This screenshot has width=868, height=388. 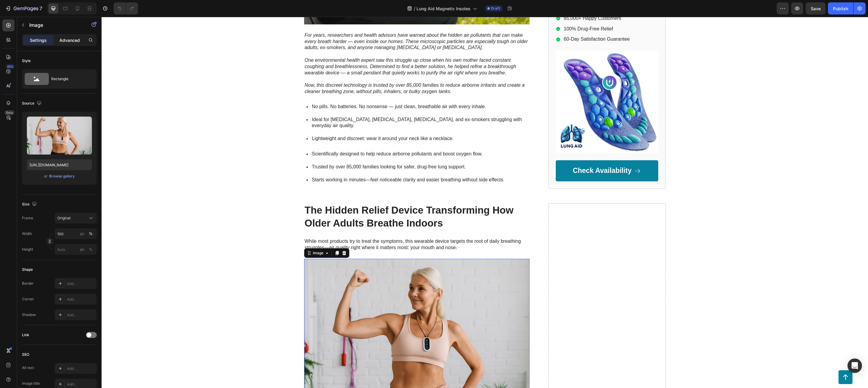 What do you see at coordinates (63, 218) in the screenshot?
I see `span: Original` at bounding box center [63, 218].